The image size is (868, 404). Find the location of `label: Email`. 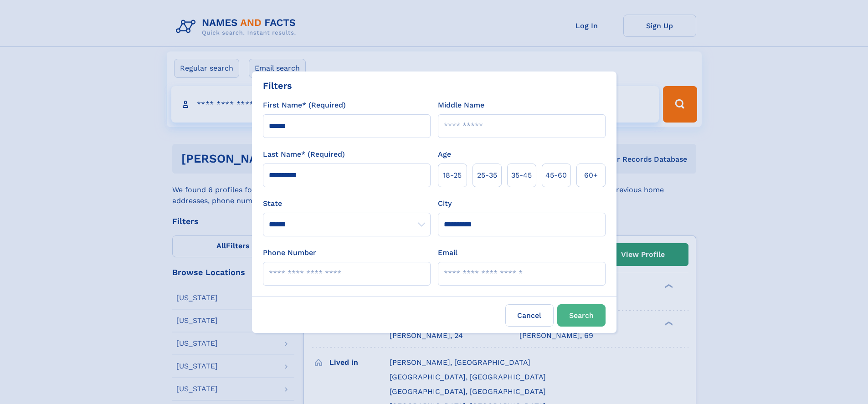

label: Email is located at coordinates (447, 253).